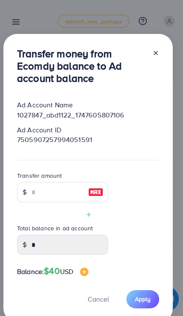 The height and width of the screenshot is (316, 183). Describe the element at coordinates (66, 271) in the screenshot. I see `h4: $40` at that location.